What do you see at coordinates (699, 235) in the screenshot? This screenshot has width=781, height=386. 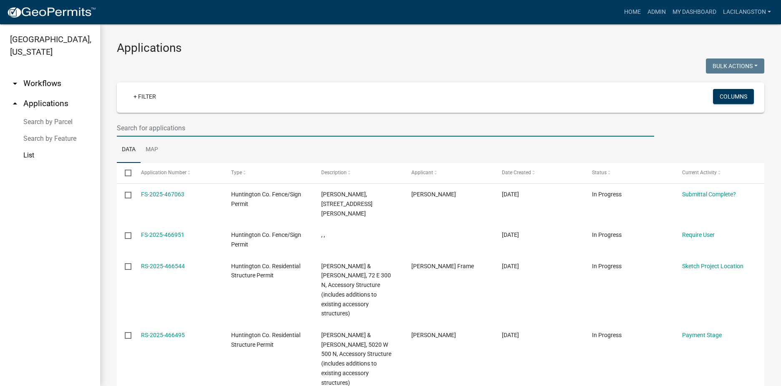 I see `a: Require User` at bounding box center [699, 235].